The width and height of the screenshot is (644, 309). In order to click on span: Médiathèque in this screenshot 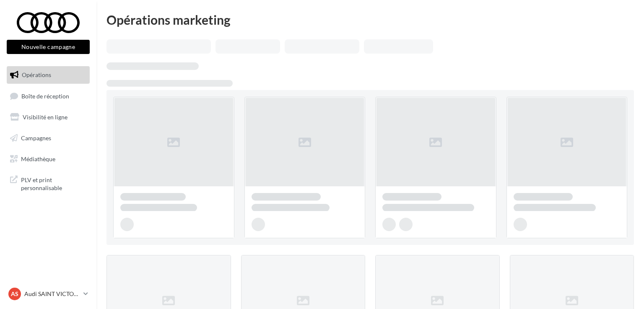, I will do `click(38, 159)`.